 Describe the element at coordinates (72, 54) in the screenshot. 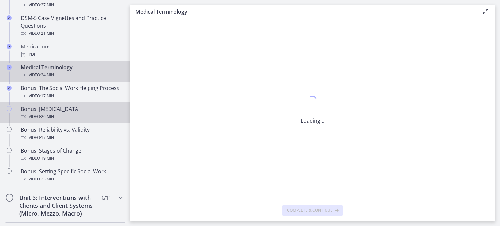

I see `div: PDF` at that location.